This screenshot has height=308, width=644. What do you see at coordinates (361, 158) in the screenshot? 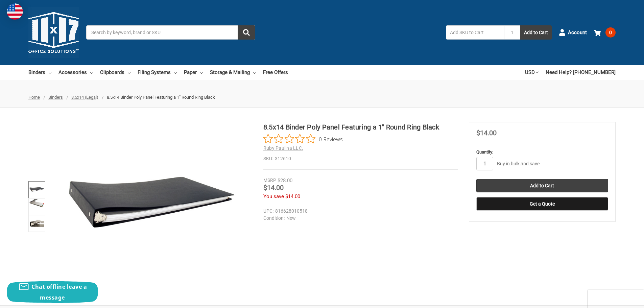
I see `dd: 312610` at bounding box center [361, 158].